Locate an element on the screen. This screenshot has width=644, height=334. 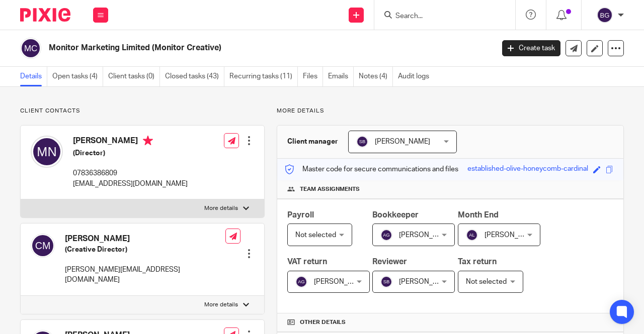
span: Tax return is located at coordinates (477, 262).